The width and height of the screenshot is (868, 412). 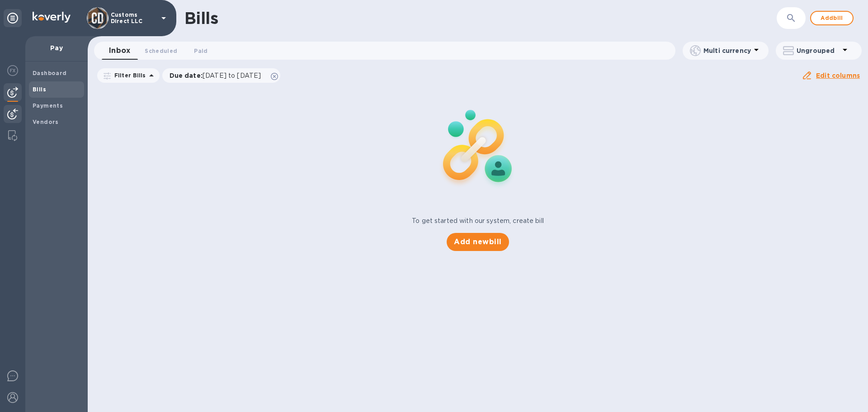 I want to click on span: Inbox, so click(x=119, y=50).